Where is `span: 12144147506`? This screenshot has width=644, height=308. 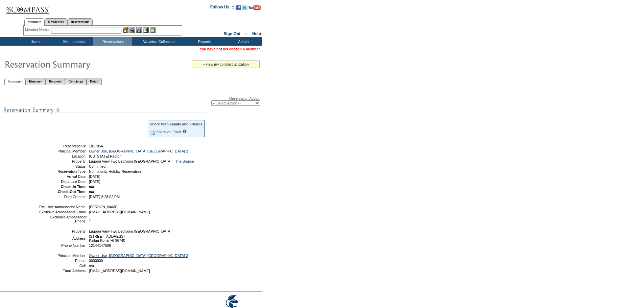
span: 12144147506 is located at coordinates (100, 245).